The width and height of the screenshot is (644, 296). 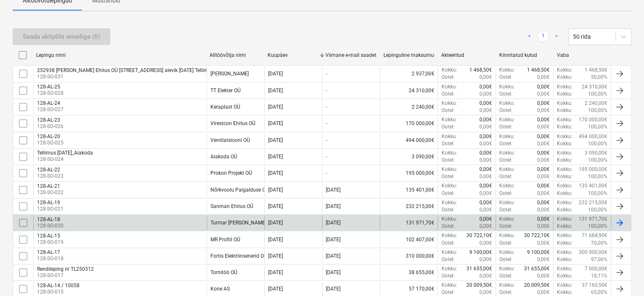 I want to click on p: 37 160,50€, so click(x=594, y=285).